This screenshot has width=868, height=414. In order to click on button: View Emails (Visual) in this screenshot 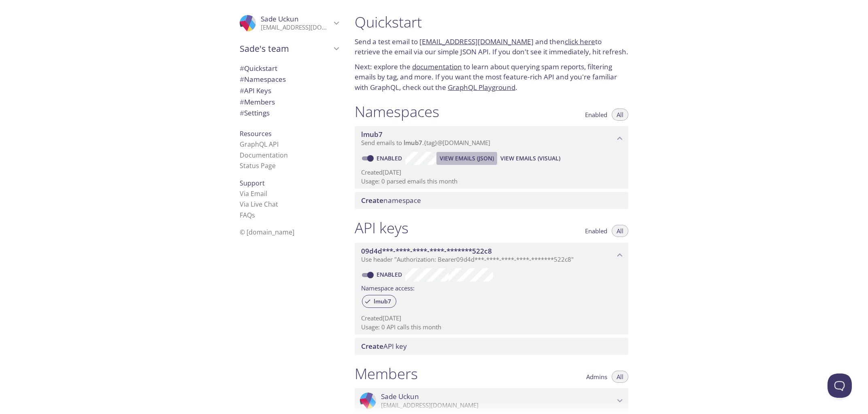, I will do `click(530, 158)`.